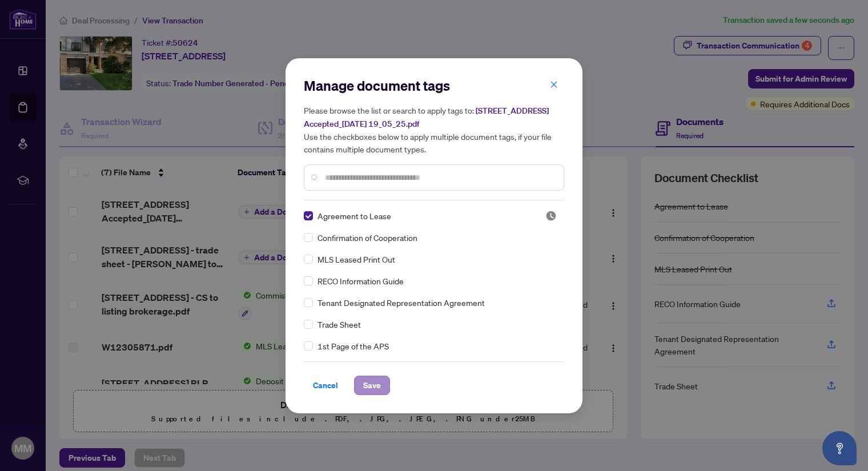  Describe the element at coordinates (372, 385) in the screenshot. I see `span: Save` at that location.